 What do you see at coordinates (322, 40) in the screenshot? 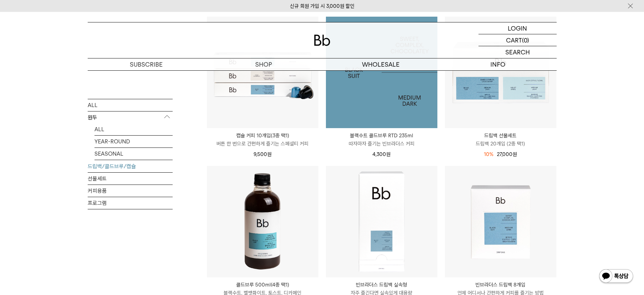
I see `img: 로고` at bounding box center [322, 40].